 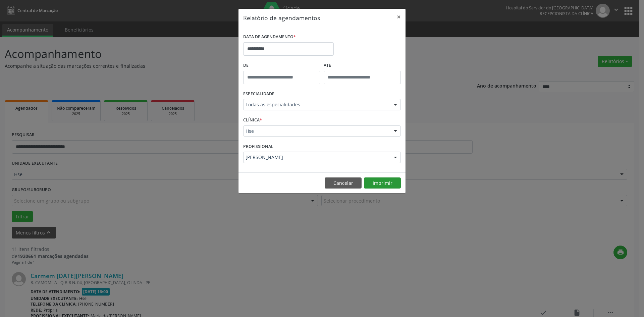 I want to click on span: Todas as especialidades, so click(x=316, y=105).